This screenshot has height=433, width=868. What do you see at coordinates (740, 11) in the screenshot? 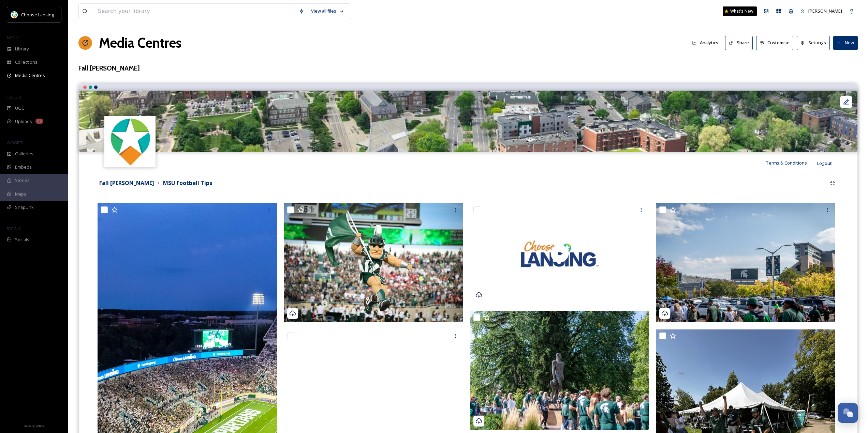
I see `a: What's New` at bounding box center [740, 11].